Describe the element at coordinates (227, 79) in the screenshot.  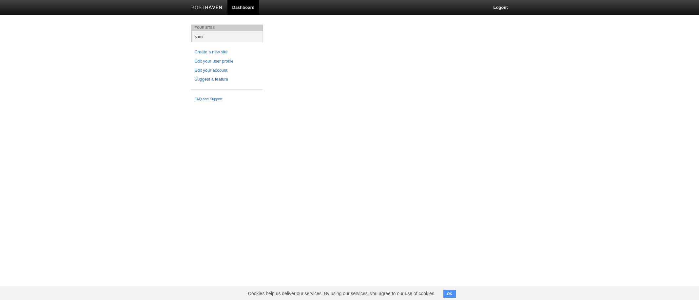
I see `a: Suggest a feature` at that location.